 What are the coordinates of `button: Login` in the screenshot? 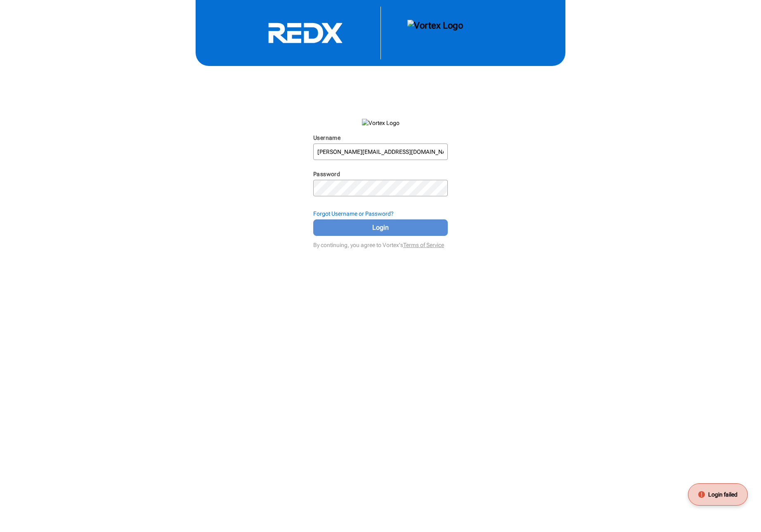 It's located at (381, 228).